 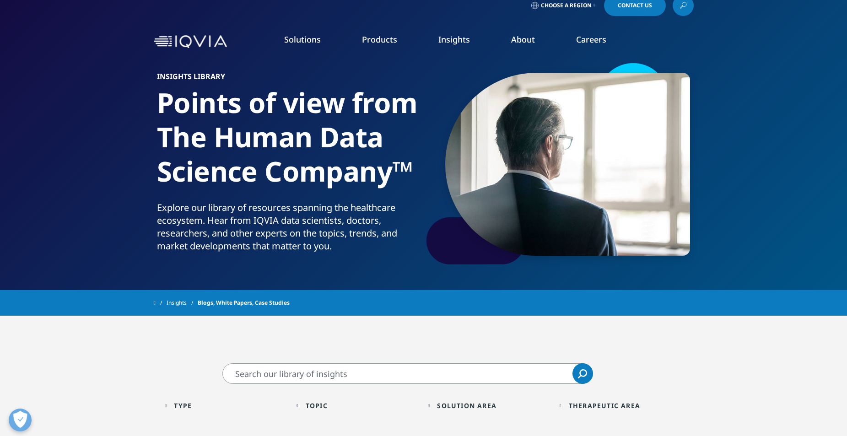 What do you see at coordinates (183, 405) in the screenshot?
I see `div: Type facet.` at bounding box center [183, 405].